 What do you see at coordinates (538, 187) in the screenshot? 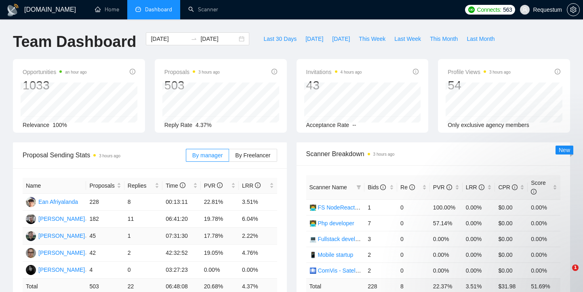
I see `span: Score` at bounding box center [538, 187].